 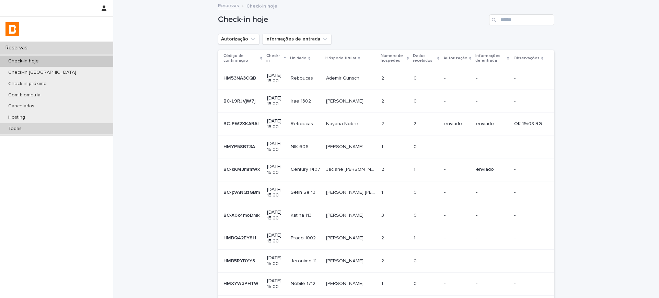 I want to click on p: Jaciane Martins Ferreira, so click(x=351, y=169).